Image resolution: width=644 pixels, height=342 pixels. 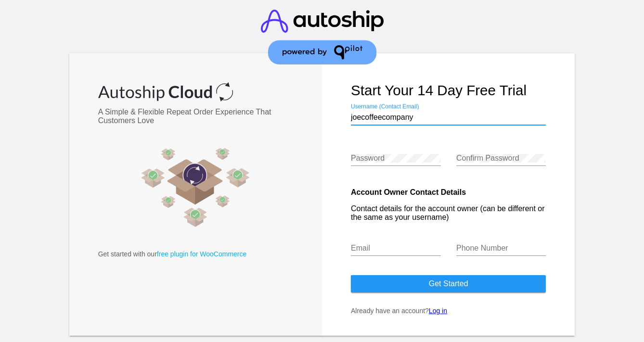 I want to click on p: Already have an account?, so click(x=448, y=310).